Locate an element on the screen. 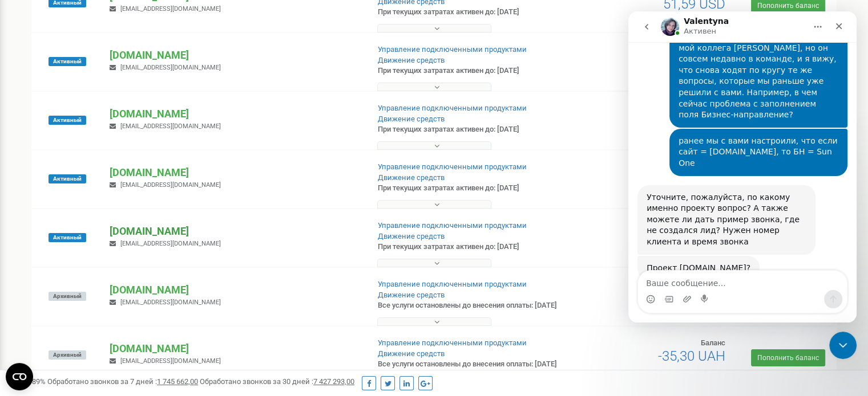 The width and height of the screenshot is (868, 396). u: 1 745 662,00 is located at coordinates (177, 382).